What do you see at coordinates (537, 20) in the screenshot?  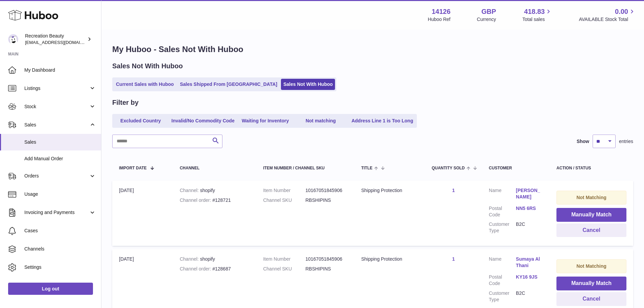 I see `span: Total sales` at bounding box center [537, 20].